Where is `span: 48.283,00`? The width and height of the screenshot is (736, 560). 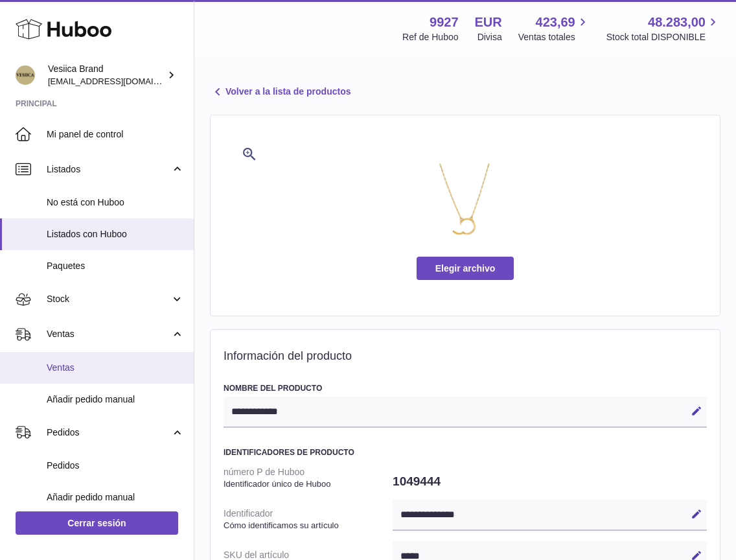 span: 48.283,00 is located at coordinates (676, 22).